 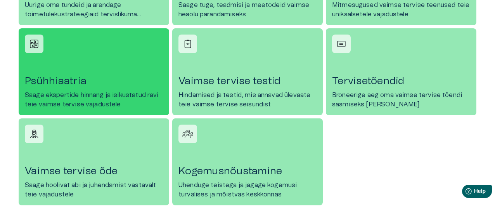 I want to click on p: Uurige oma tundeid ja arendage toimetulekustrateegiaid tervislikuma mõtteviisi saavutamiseks, so click(x=94, y=10).